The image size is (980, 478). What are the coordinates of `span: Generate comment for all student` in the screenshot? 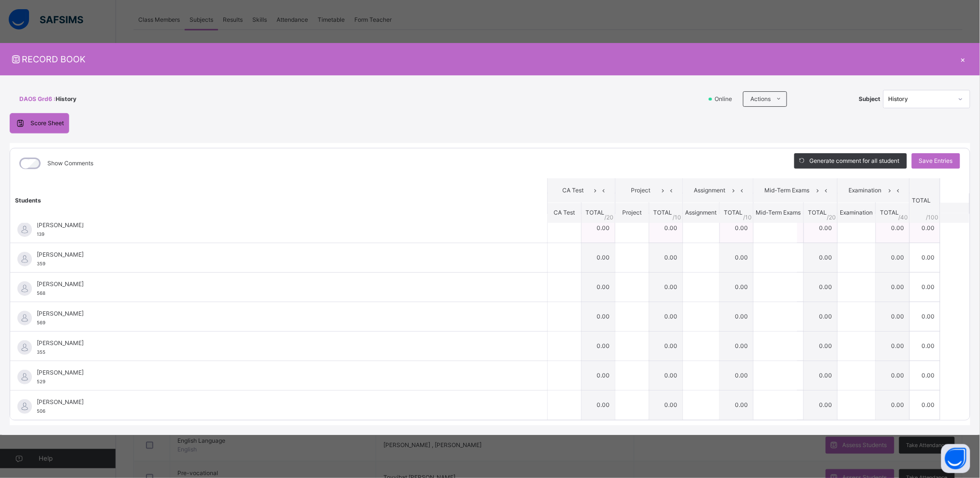 It's located at (855, 161).